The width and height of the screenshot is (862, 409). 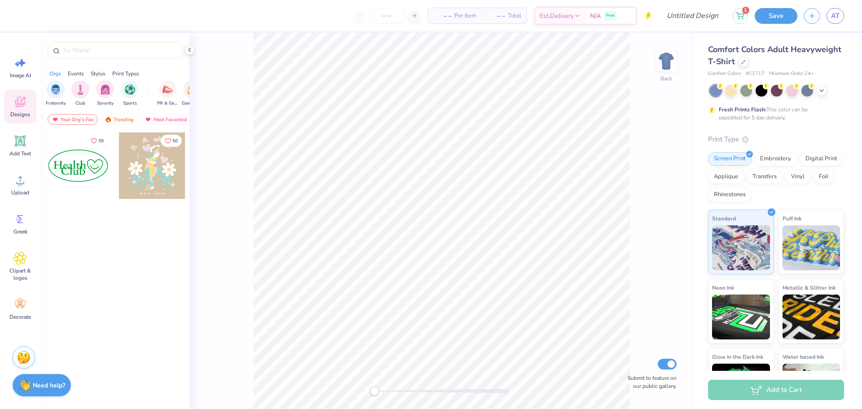 I want to click on img: Back, so click(x=666, y=61).